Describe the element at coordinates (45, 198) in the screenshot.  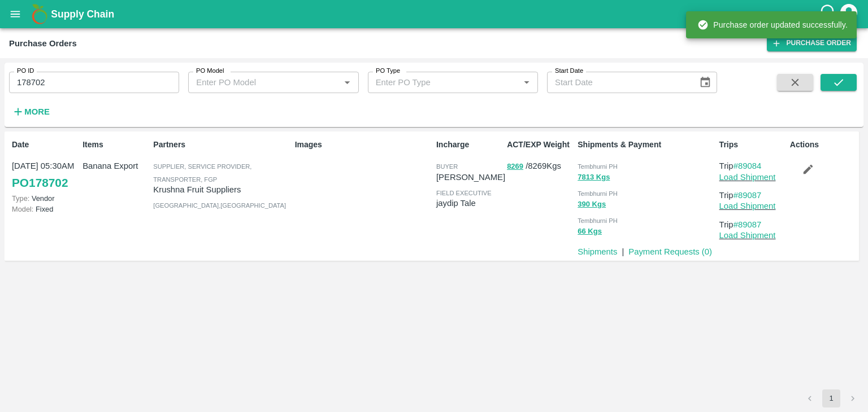
I see `p: Vendor` at that location.